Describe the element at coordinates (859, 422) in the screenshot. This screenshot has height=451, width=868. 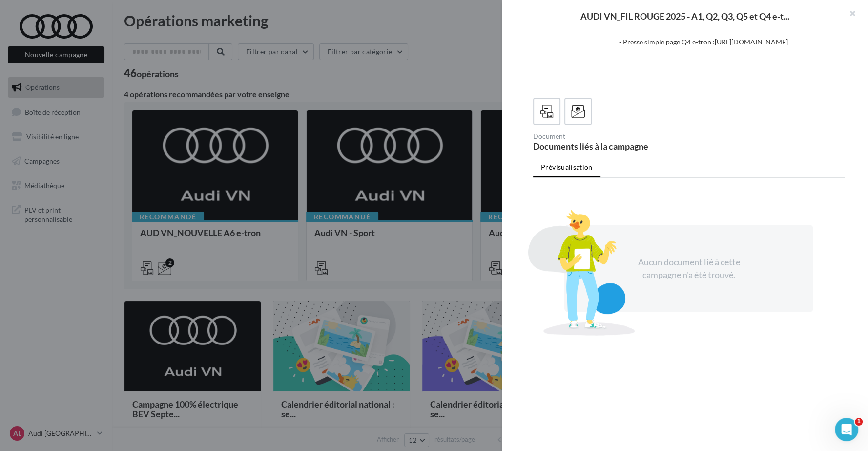
I see `span: 1` at that location.